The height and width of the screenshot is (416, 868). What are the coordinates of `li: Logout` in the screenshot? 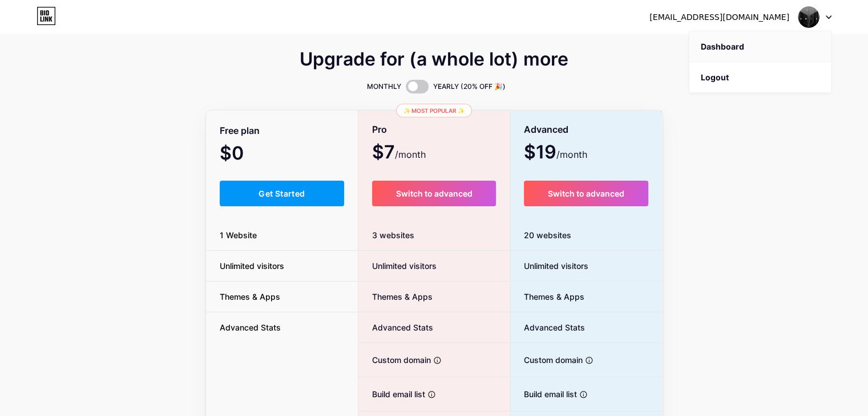 It's located at (760, 77).